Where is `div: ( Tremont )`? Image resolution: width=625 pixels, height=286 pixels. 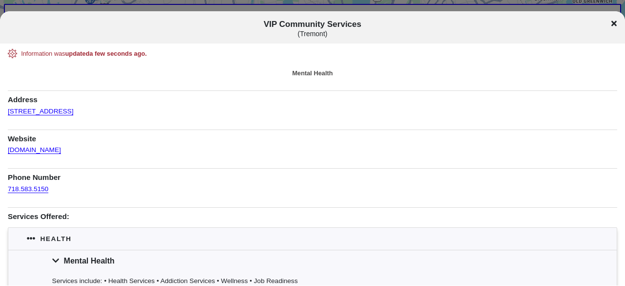
div: ( Tremont ) is located at coordinates (312, 34).